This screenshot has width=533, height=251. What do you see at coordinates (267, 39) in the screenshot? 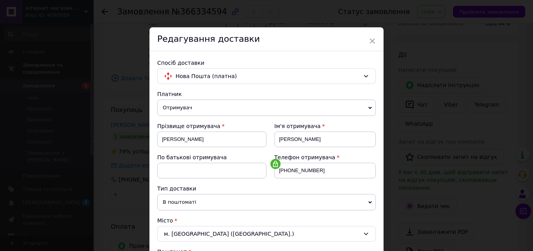
I see `div: Редагування доставки` at bounding box center [267, 39].